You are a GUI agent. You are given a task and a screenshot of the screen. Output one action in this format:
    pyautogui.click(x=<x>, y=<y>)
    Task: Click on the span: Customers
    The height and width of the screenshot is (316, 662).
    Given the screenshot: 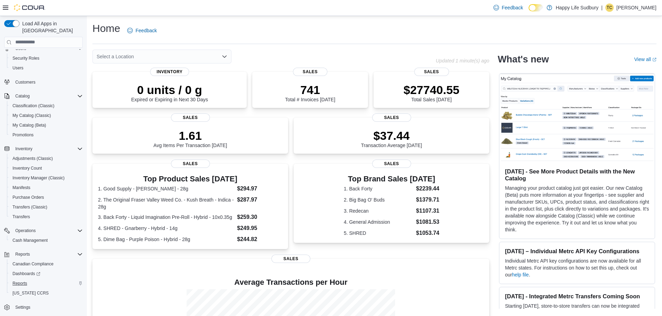 What is the action you would take?
    pyautogui.click(x=48, y=82)
    